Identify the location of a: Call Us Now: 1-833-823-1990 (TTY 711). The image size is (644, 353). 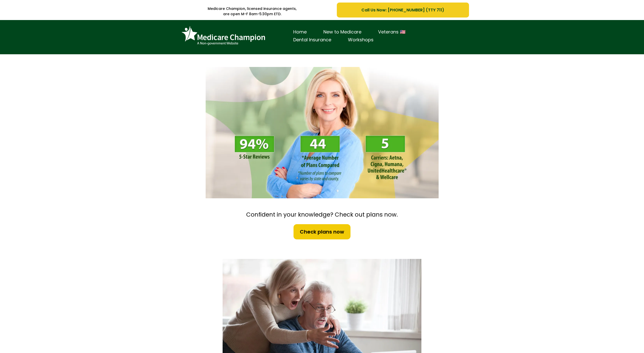
(402, 10).